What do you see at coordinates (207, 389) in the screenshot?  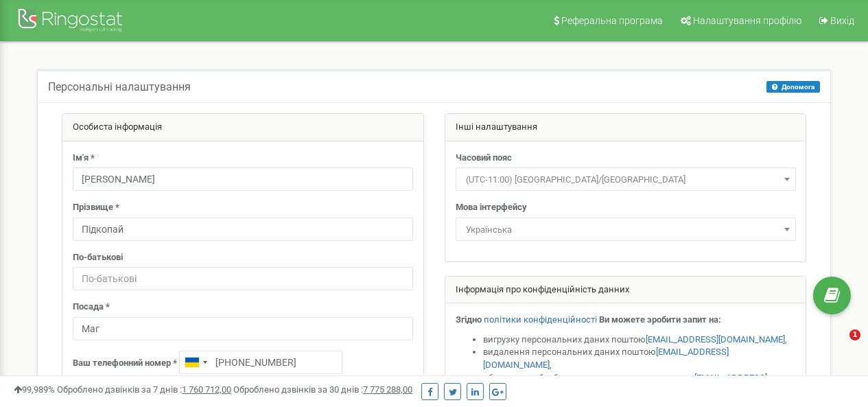 I see `u: 1 760 712,00` at bounding box center [207, 389].